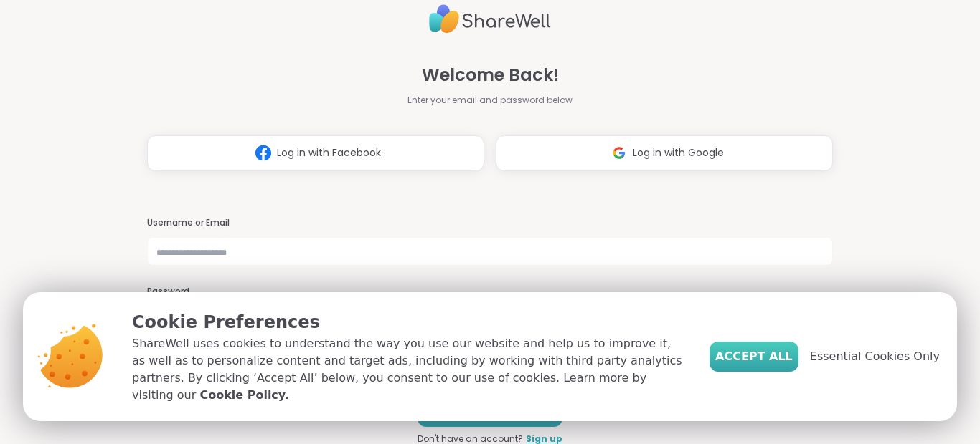  What do you see at coordinates (409, 322) in the screenshot?
I see `p: Cookie Preferences` at bounding box center [409, 322].